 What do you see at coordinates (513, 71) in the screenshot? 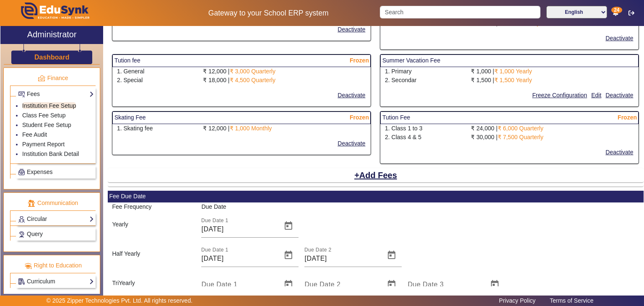
I see `span: ₹ 1,000 Yearly` at bounding box center [513, 71].